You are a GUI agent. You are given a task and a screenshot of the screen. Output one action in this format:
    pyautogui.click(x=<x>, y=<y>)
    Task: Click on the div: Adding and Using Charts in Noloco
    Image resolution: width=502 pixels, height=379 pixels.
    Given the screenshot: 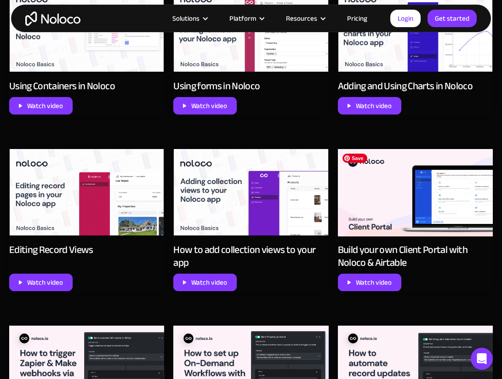 What is the action you would take?
    pyautogui.click(x=405, y=86)
    